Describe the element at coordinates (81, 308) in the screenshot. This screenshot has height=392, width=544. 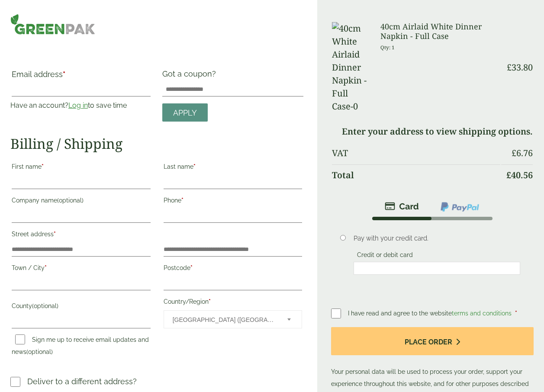
I see `label: County` at that location.